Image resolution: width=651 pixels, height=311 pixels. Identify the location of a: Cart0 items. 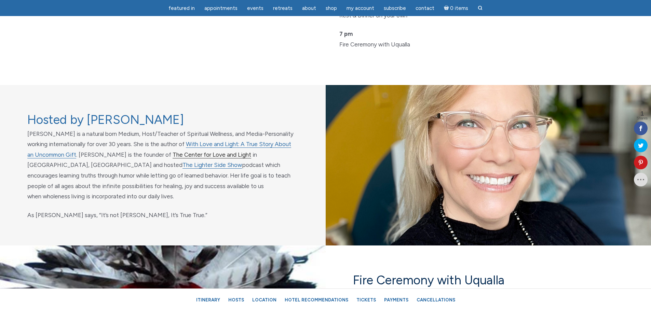
(456, 8).